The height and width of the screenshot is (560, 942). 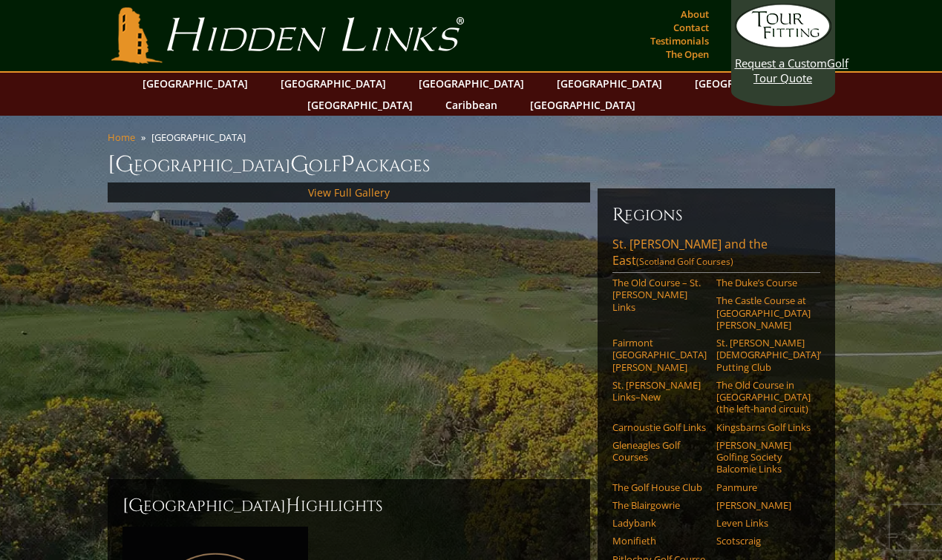 What do you see at coordinates (763, 283) in the screenshot?
I see `a: The Duke’s Course` at bounding box center [763, 283].